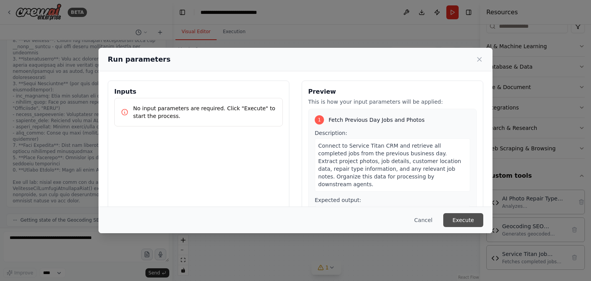 This screenshot has height=281, width=591. What do you see at coordinates (338, 200) in the screenshot?
I see `span: Expected output:` at bounding box center [338, 200].